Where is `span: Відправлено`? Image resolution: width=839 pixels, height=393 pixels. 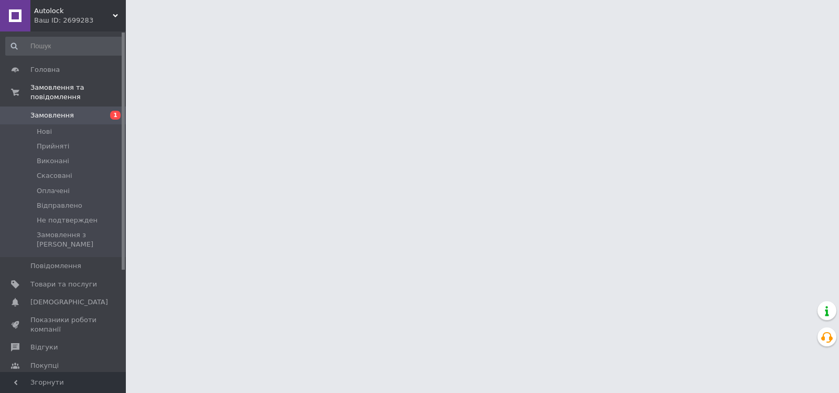
span: Відправлено is located at coordinates (59, 205).